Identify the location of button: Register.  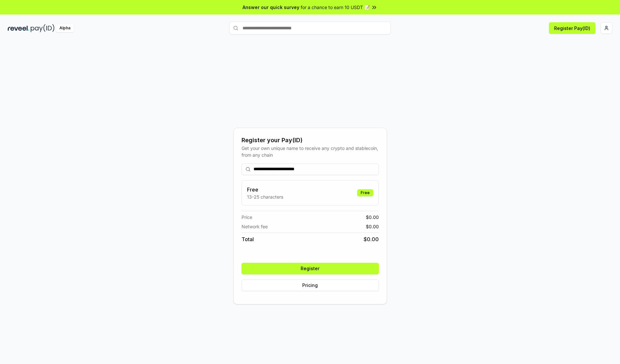
(310, 269).